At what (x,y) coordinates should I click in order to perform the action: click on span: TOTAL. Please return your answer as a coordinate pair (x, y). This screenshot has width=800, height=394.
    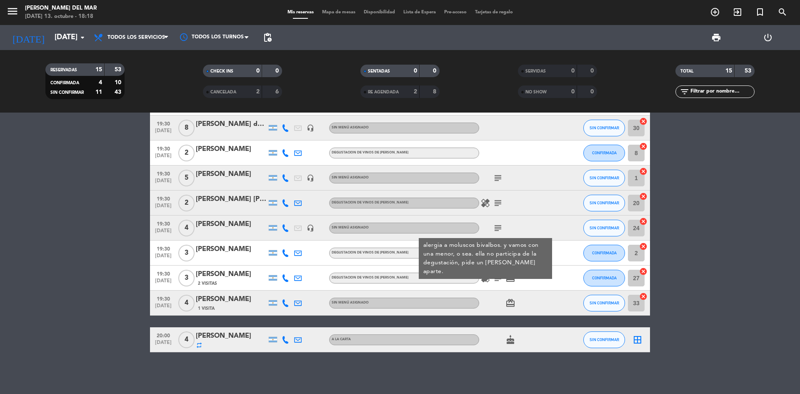
    Looking at the image, I should click on (687, 71).